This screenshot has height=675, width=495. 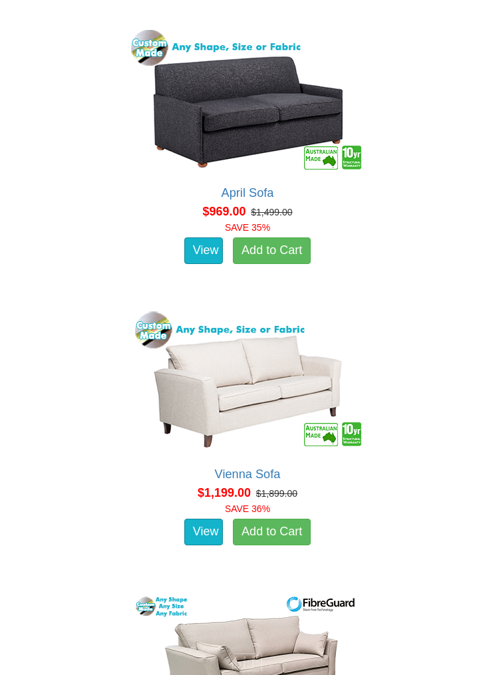 I want to click on a: April Sofa, so click(x=247, y=193).